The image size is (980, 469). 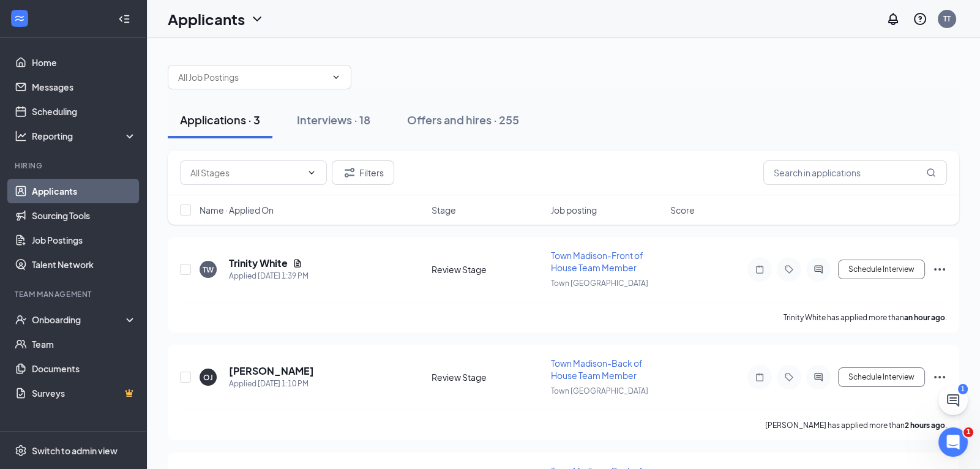 What do you see at coordinates (21, 319) in the screenshot?
I see `svg: UserCheck` at bounding box center [21, 319].